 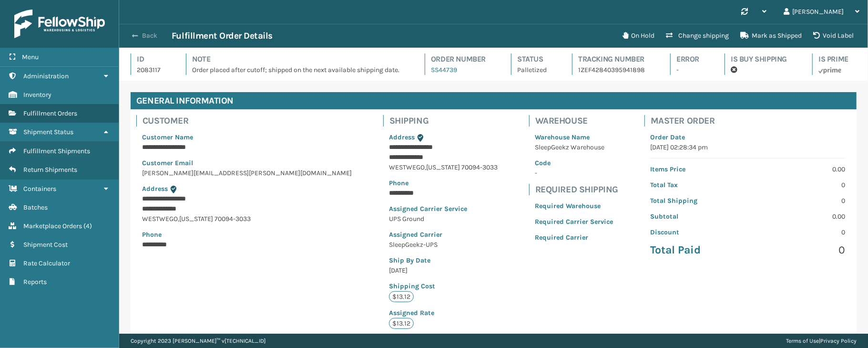 What do you see at coordinates (615, 70) in the screenshot?
I see `p: 1ZEF42840395941898` at bounding box center [615, 70].